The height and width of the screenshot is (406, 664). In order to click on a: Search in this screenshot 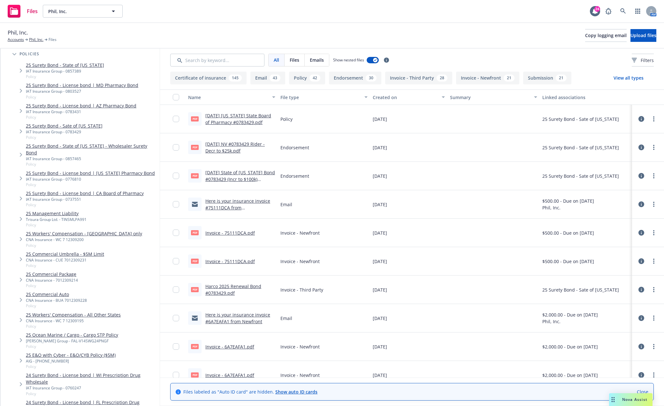, I will do `click(623, 11)`.